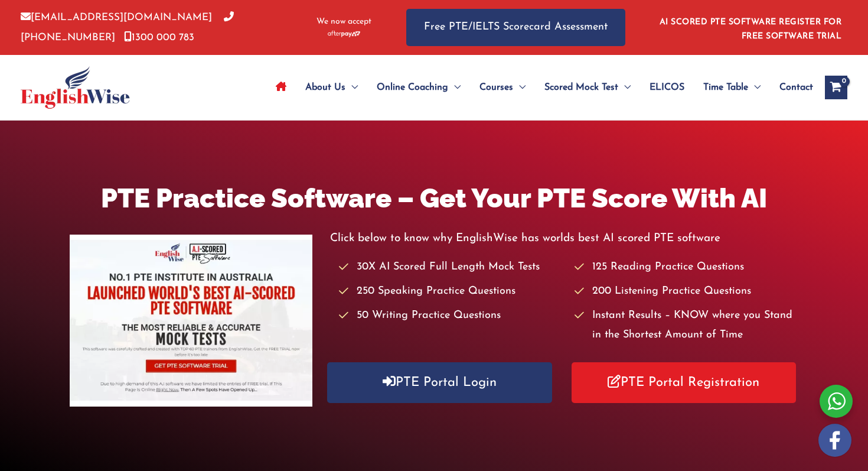  Describe the element at coordinates (687, 325) in the screenshot. I see `li: Instant Results – KNOW where you Stand in the Shortest Amount of Time` at that location.